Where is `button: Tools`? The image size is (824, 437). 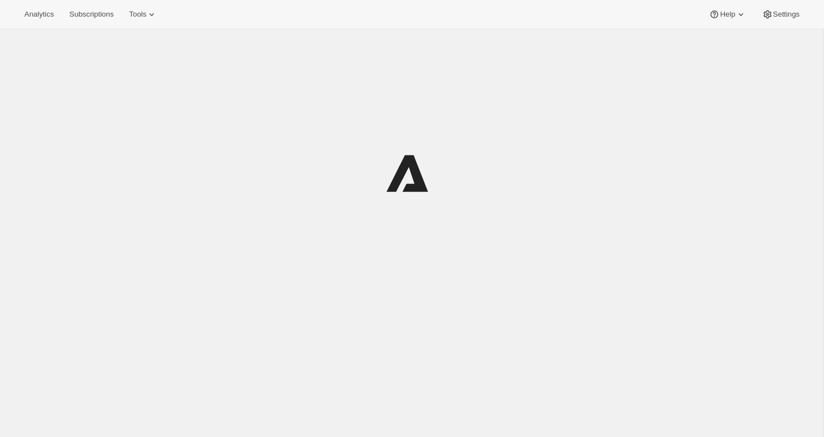 button: Tools is located at coordinates (143, 14).